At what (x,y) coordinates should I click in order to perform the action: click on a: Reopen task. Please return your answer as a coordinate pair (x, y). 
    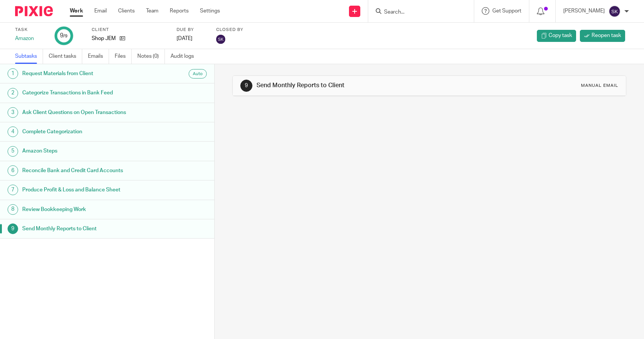
    Looking at the image, I should click on (603, 36).